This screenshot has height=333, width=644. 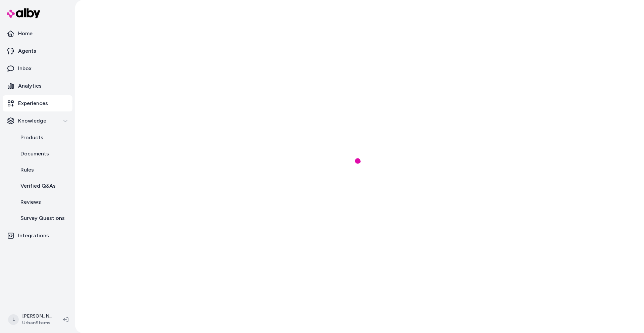 I want to click on p: Verified Q&As, so click(x=38, y=186).